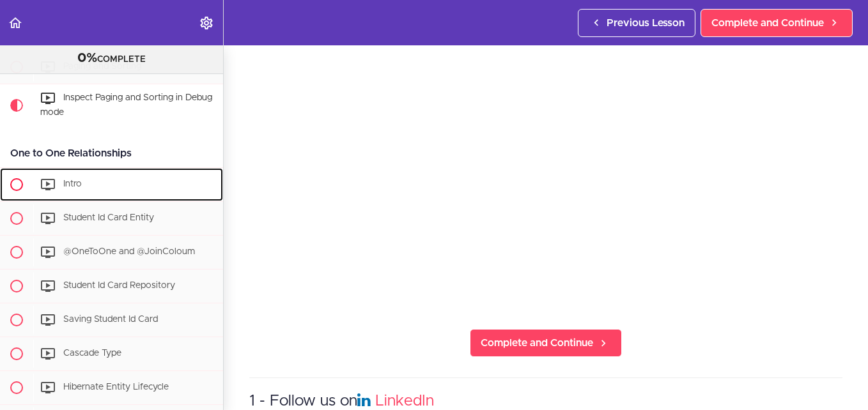  What do you see at coordinates (206, 23) in the screenshot?
I see `svg: Settings Menu` at bounding box center [206, 23].